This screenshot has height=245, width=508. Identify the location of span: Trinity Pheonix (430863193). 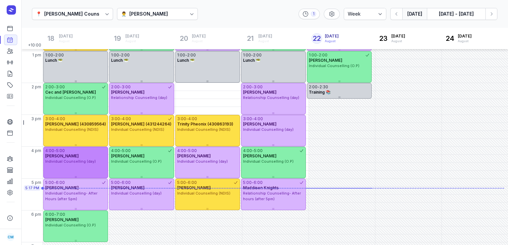
(205, 124).